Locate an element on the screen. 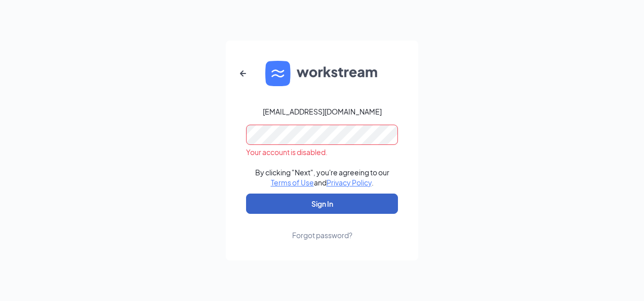 Image resolution: width=644 pixels, height=301 pixels. a: Privacy Policy is located at coordinates (349, 183).